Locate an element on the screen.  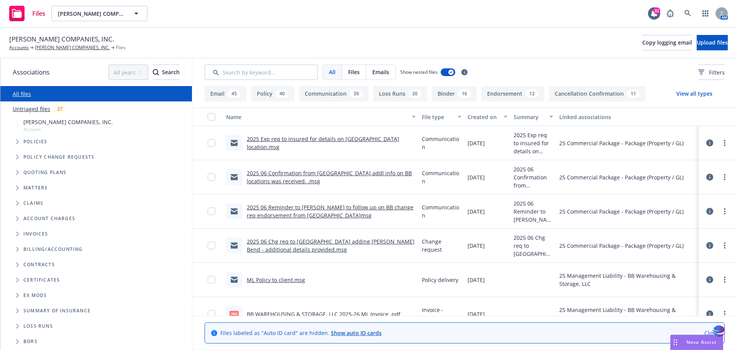
button: Cancellation Confirmation is located at coordinates (597, 94).